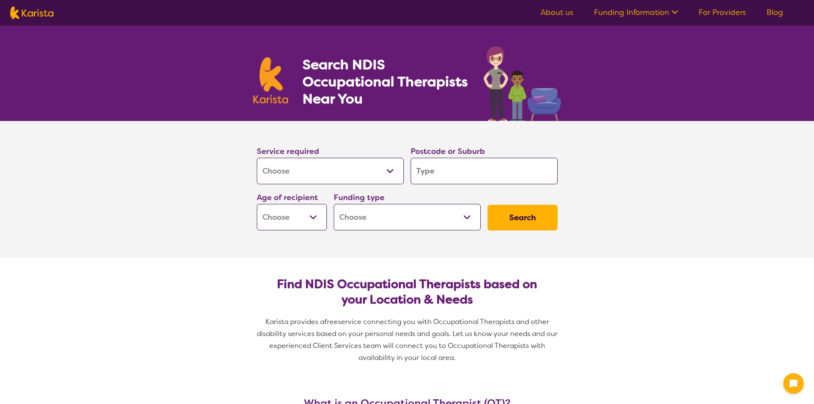 This screenshot has width=814, height=404. What do you see at coordinates (385, 82) in the screenshot?
I see `h1: Search NDIS Occupational Therapists Near You` at bounding box center [385, 82].